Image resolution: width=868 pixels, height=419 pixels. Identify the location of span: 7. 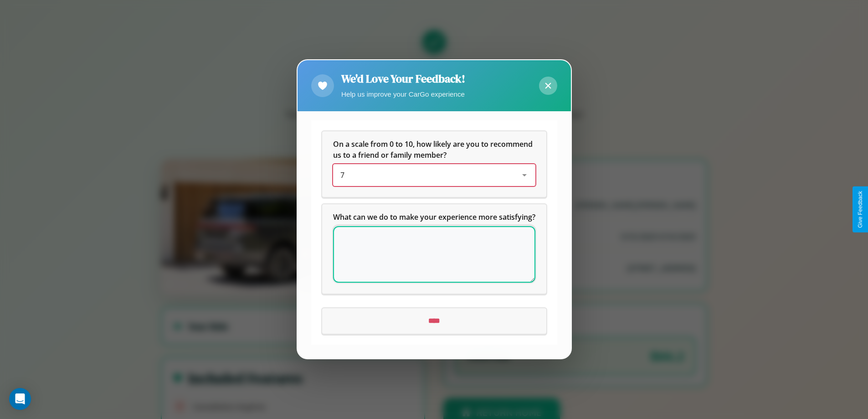
(342, 175).